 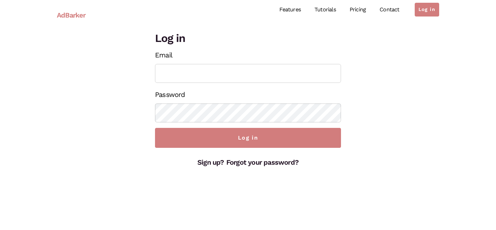 What do you see at coordinates (248, 38) in the screenshot?
I see `h2: Log in` at bounding box center [248, 38].